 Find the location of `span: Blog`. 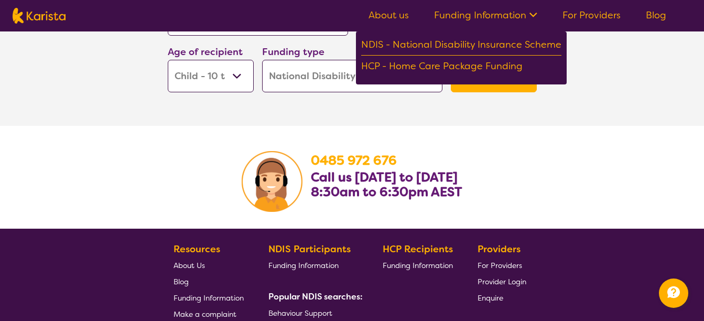

span: Blog is located at coordinates (181, 281).